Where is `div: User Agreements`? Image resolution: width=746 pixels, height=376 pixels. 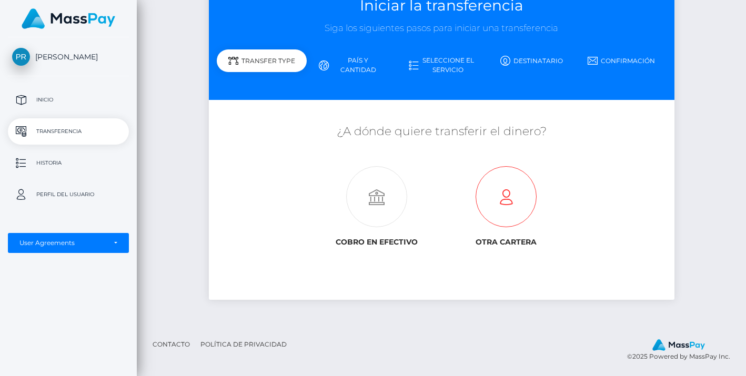
div: User Agreements is located at coordinates (63, 243).